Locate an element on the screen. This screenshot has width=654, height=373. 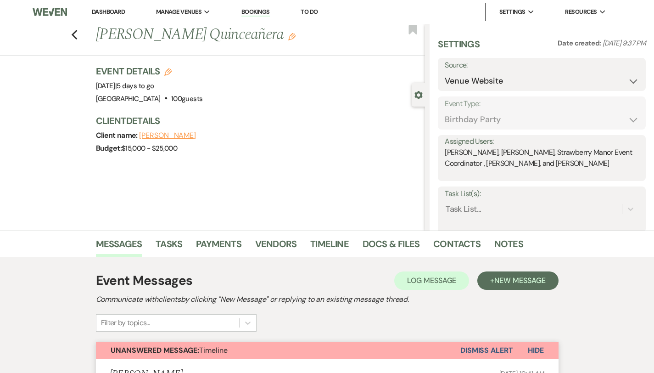
label: Source: is located at coordinates (541, 65).